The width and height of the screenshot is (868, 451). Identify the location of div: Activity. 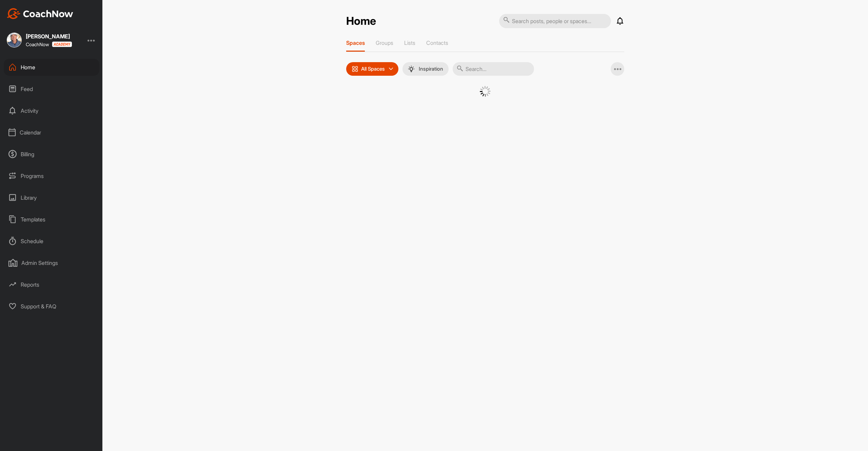
(52, 110).